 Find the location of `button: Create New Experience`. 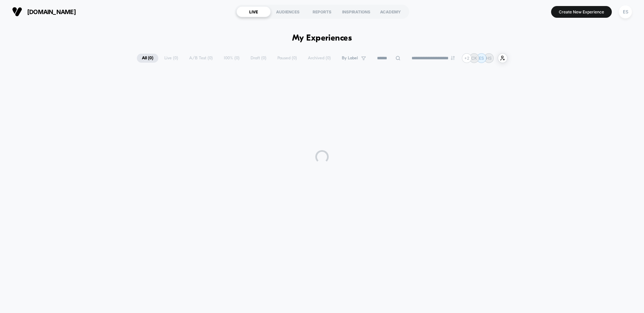

button: Create New Experience is located at coordinates (582, 12).